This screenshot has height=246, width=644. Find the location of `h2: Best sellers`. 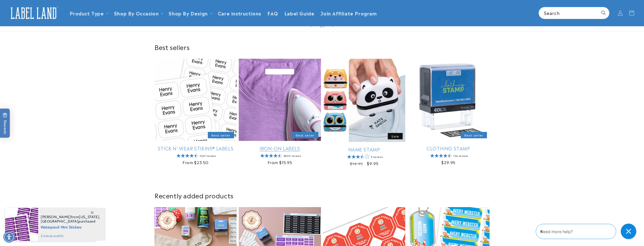

h2: Best sellers is located at coordinates (322, 47).